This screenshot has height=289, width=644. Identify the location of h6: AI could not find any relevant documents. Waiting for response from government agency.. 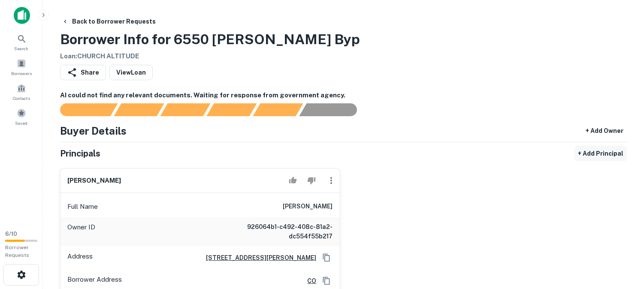
(343, 95).